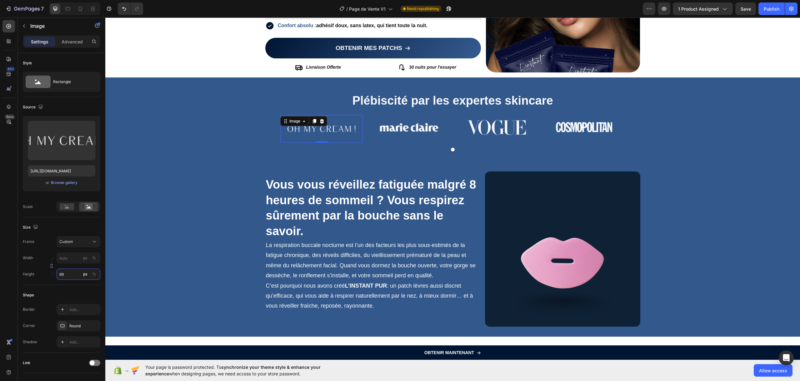 This screenshot has width=800, height=381. What do you see at coordinates (699, 9) in the screenshot?
I see `span: 1 product assigned` at bounding box center [699, 9].